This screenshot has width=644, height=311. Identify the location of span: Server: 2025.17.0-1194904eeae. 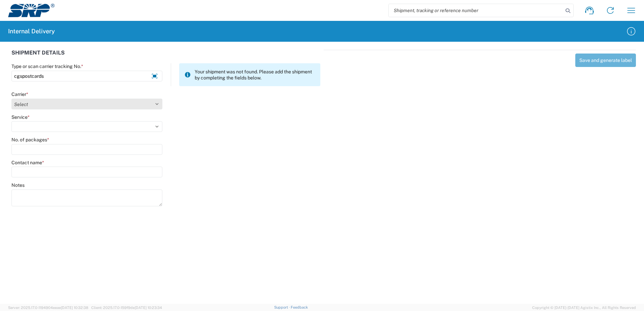
(48, 308).